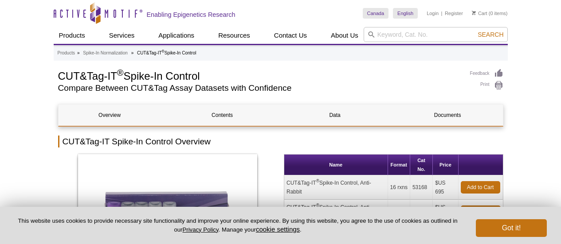 This screenshot has width=561, height=244. I want to click on td: 53168, so click(421, 188).